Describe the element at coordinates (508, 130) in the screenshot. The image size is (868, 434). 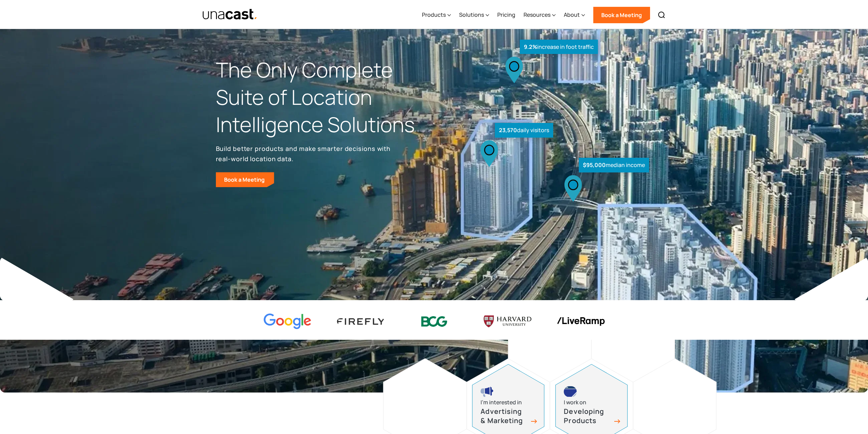
I see `strong: 23,570` at that location.